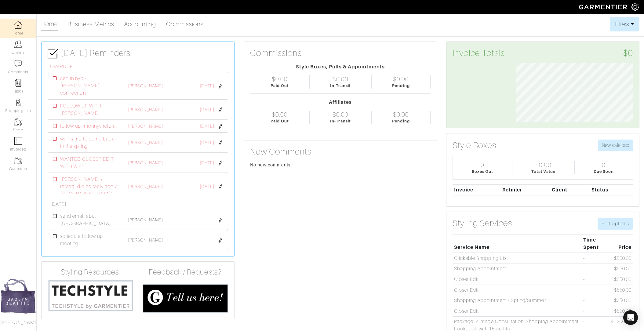 The height and width of the screenshot is (331, 644). What do you see at coordinates (517, 258) in the screenshot?
I see `td: Clickable Shopping List` at bounding box center [517, 258].